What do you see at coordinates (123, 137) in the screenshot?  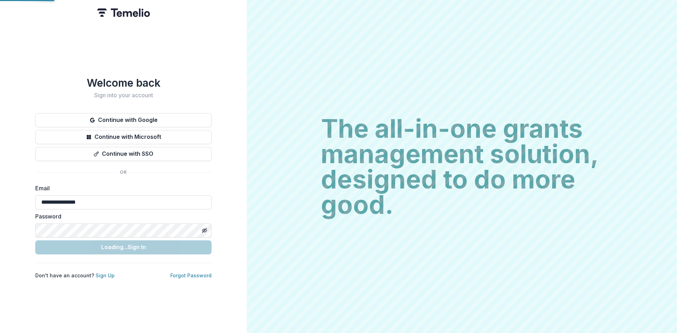 I see `button: Continue with Microsoft` at bounding box center [123, 137].